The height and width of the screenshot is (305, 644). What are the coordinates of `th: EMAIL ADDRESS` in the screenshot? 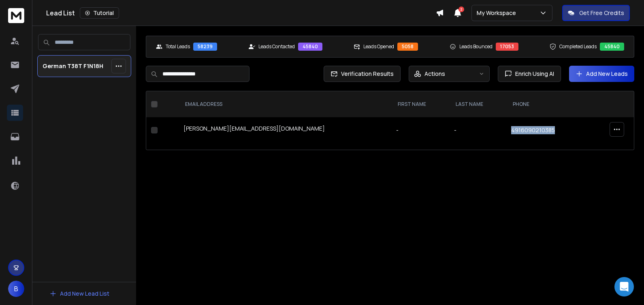 It's located at (285, 104).